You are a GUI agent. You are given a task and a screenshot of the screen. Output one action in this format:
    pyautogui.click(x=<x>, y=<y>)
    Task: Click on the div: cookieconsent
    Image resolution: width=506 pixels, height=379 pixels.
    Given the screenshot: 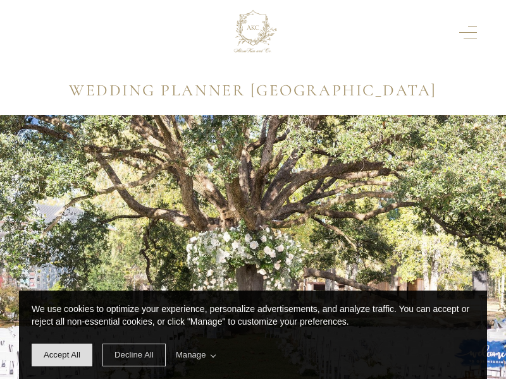 What is the action you would take?
    pyautogui.click(x=253, y=335)
    